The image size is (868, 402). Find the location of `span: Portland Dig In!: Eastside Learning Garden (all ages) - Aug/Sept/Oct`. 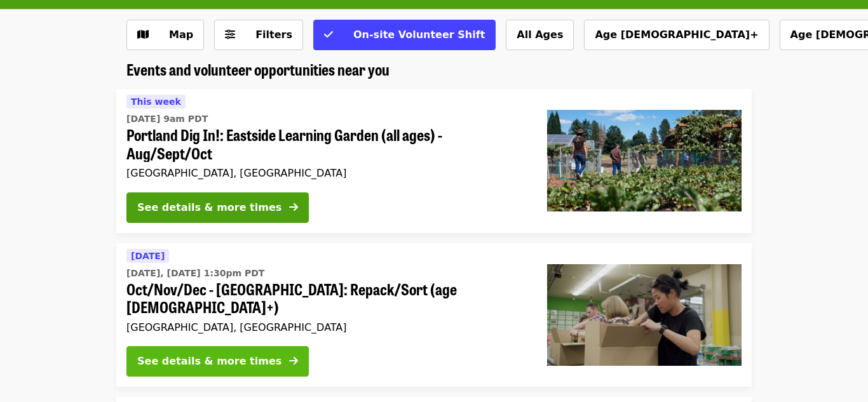

span: Portland Dig In!: Eastside Learning Garden (all ages) - Aug/Sept/Oct is located at coordinates (327, 144).